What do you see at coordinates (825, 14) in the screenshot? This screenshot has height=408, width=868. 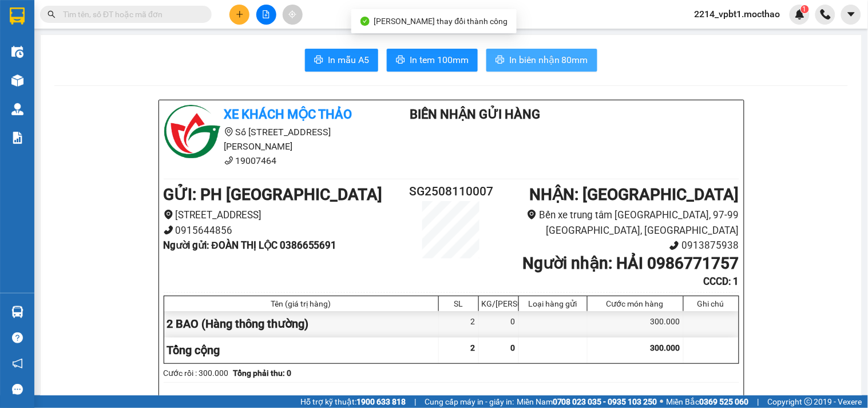 I see `img: phone-icon` at bounding box center [825, 14].